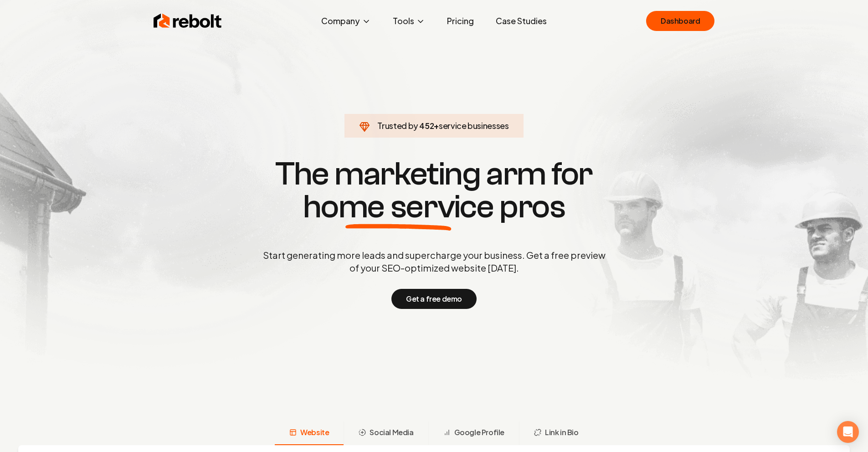  I want to click on span: 452, so click(426, 126).